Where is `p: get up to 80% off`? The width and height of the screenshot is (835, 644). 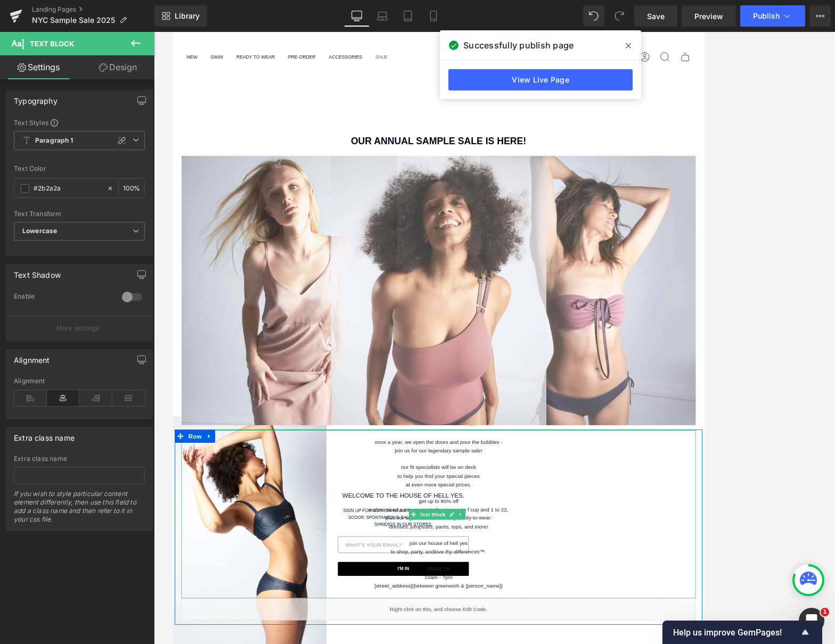 p: get up to 80% off is located at coordinates (322, 569).